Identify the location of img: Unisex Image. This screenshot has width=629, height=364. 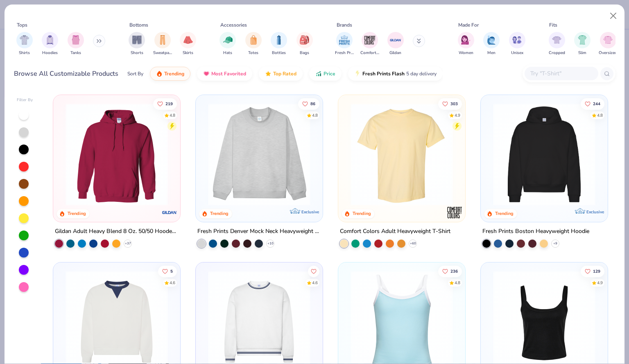
(517, 39).